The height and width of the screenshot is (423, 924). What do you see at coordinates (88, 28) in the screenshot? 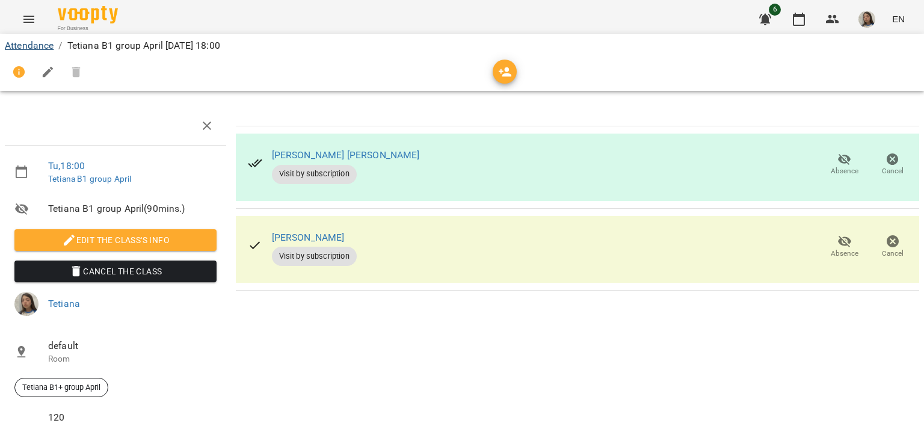
I see `span: For Business` at bounding box center [88, 28].